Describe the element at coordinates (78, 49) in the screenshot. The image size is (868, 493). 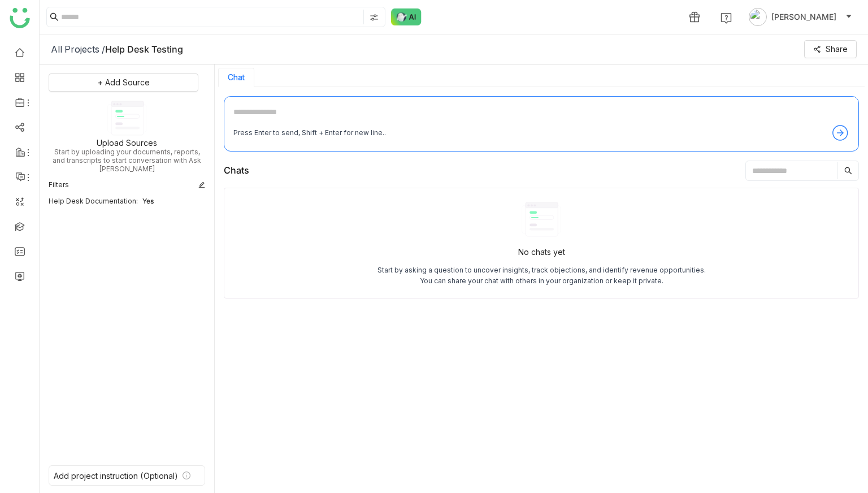
I see `div: All Projects /` at that location.